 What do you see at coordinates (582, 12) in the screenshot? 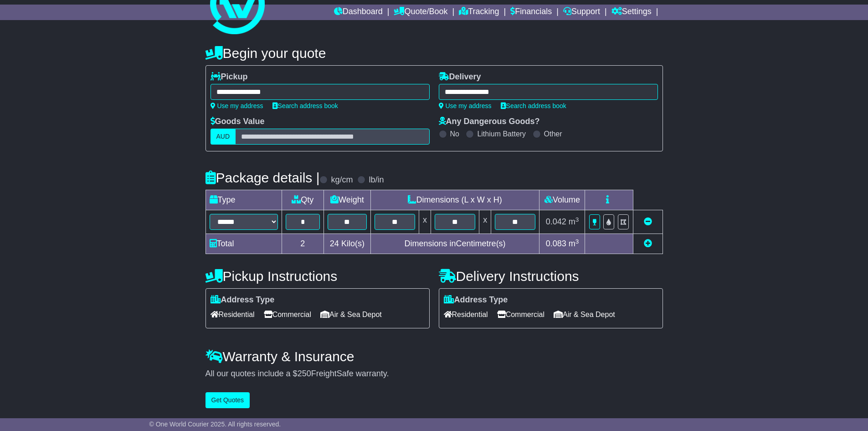
I see `a: Support` at bounding box center [582, 12].